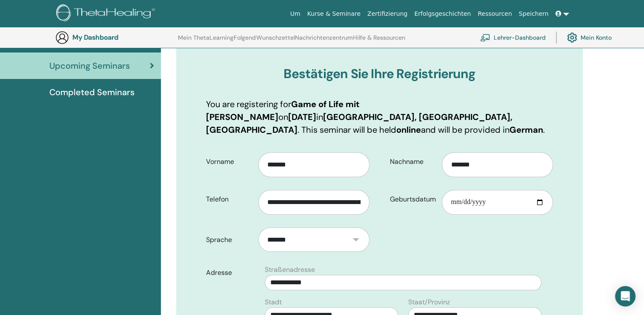  I want to click on a: Mein Konto, so click(589, 38).